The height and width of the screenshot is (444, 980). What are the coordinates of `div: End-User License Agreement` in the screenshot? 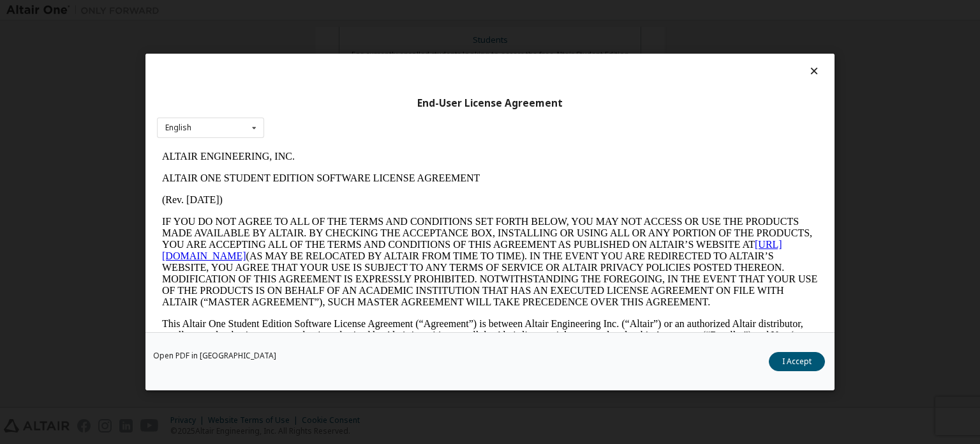 It's located at (490, 103).